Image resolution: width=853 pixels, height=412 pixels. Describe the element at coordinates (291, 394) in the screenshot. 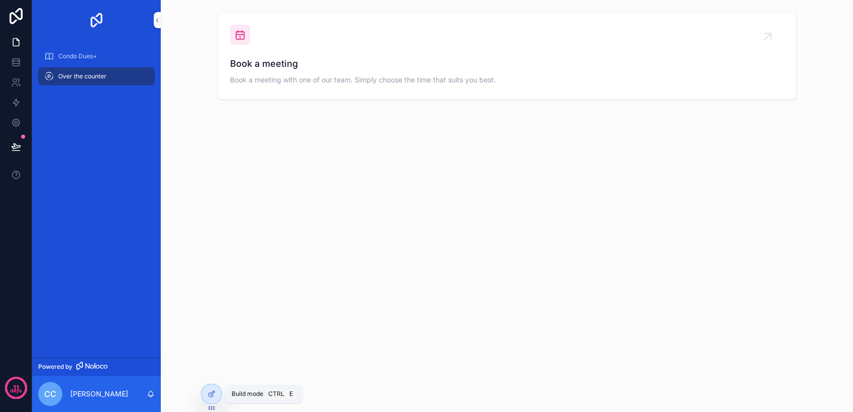

I see `span: E` at that location.